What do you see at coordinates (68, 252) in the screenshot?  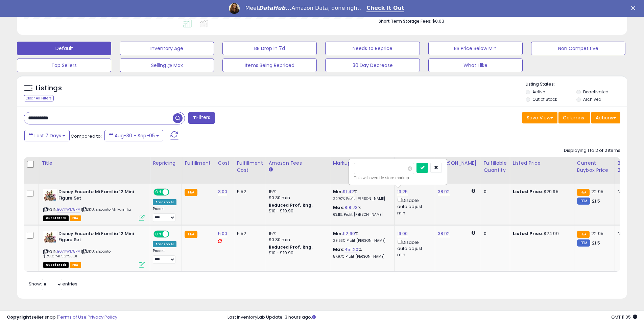 I see `a: B07KW175PV` at bounding box center [68, 252].